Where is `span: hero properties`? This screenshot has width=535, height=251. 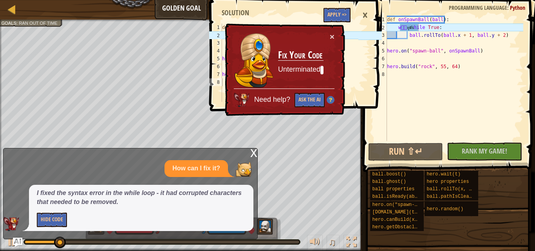 span: hero properties is located at coordinates (448, 182).